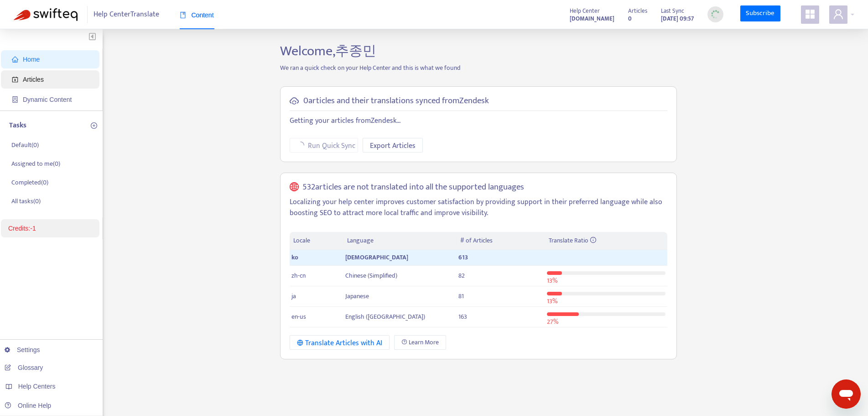 Image resolution: width=868 pixels, height=416 pixels. Describe the element at coordinates (393, 145) in the screenshot. I see `button: Export Articles` at that location.